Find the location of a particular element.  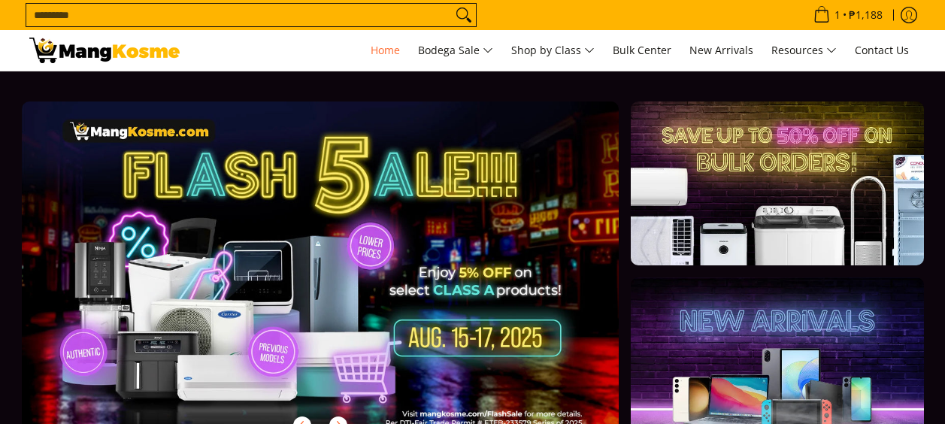

span: Bulk Center is located at coordinates (642, 50).